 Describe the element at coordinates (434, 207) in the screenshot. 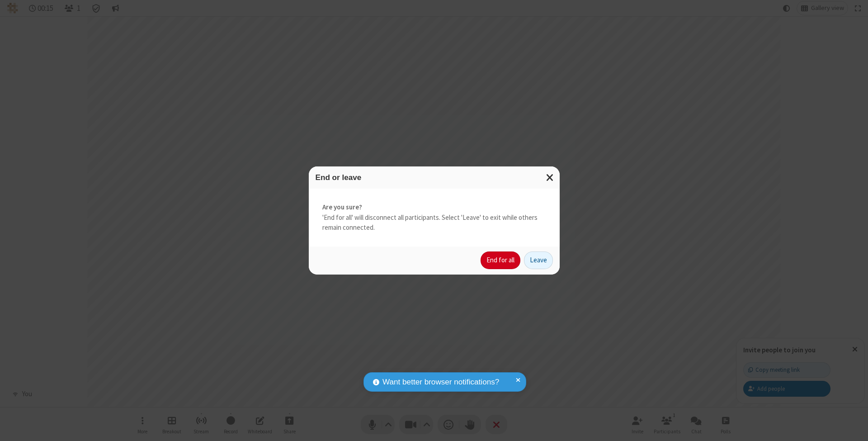

I see `strong: Are you sure?` at that location.